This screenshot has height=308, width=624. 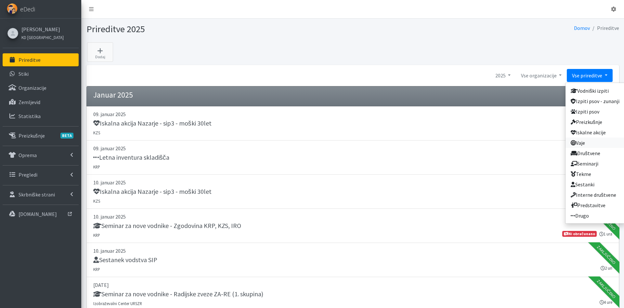 I want to click on li: Prireditve, so click(x=604, y=28).